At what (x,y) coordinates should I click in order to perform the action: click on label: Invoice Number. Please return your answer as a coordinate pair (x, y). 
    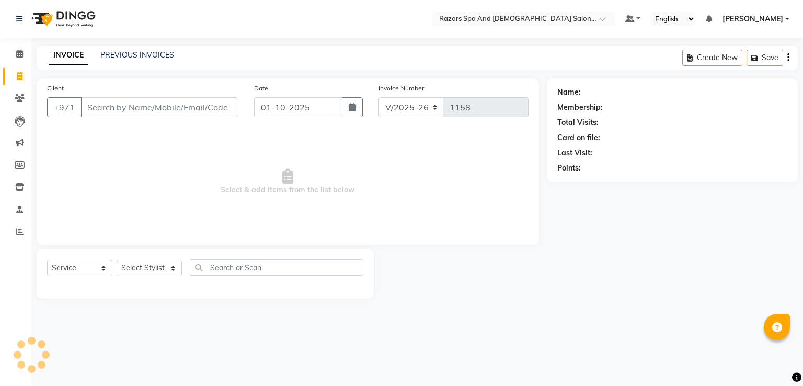
    Looking at the image, I should click on (401, 88).